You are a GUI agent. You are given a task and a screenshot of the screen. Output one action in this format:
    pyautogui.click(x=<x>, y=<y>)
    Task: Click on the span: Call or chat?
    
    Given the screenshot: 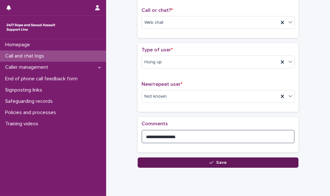 What is the action you would take?
    pyautogui.click(x=157, y=10)
    